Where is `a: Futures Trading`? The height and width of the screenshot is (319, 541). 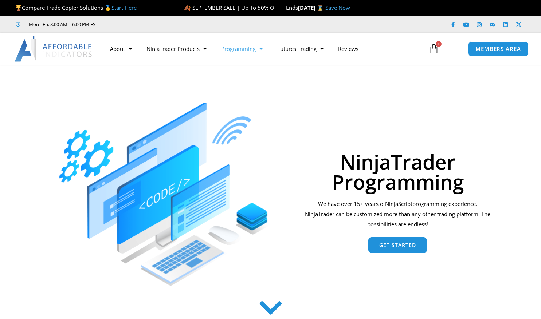 a: Futures Trading is located at coordinates (300, 49).